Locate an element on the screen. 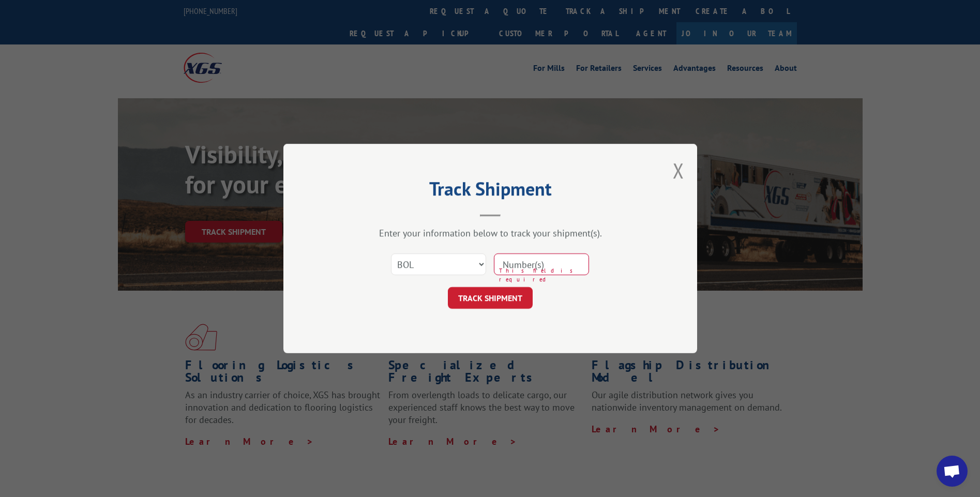  input: Number(s) is located at coordinates (541, 264).